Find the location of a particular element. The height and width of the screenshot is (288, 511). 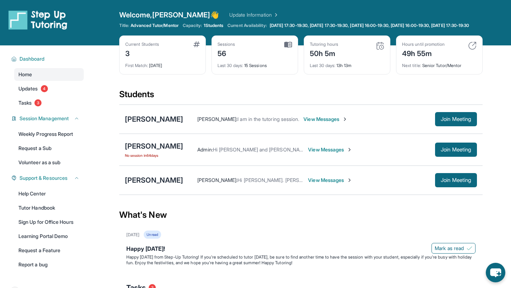

button: Session Management is located at coordinates (48, 118).